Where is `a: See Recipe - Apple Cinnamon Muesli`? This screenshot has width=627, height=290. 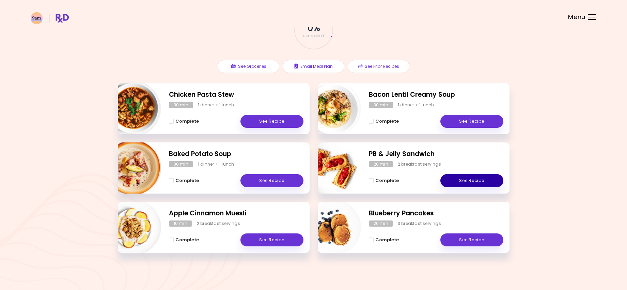
a: See Recipe - Apple Cinnamon Muesli is located at coordinates (272, 240).